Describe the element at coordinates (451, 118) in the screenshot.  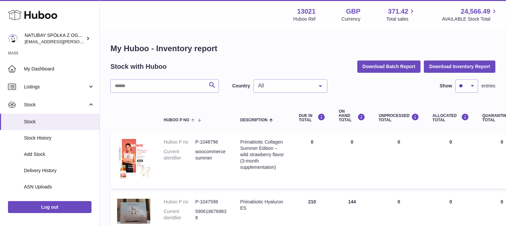
I see `div: ALLOCATED Total` at that location.